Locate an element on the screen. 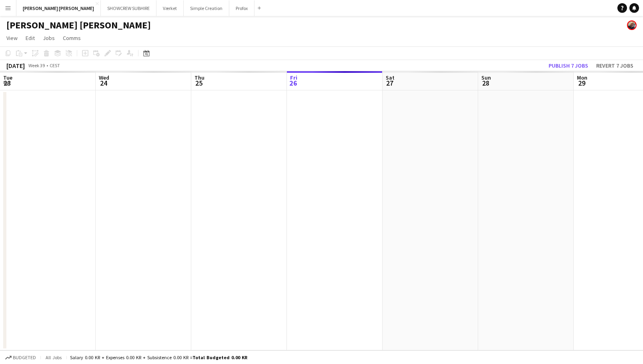 This screenshot has width=643, height=364. app-user-avatar: Danny Tranekær is located at coordinates (632, 25).